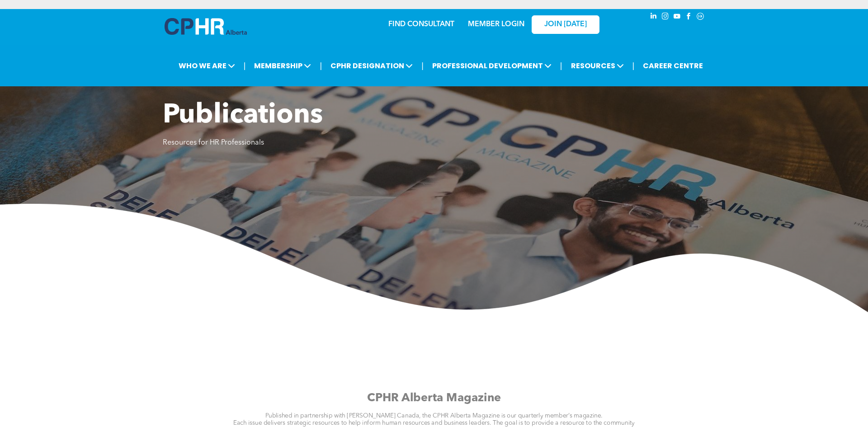 The height and width of the screenshot is (427, 868). I want to click on span: RESOURCES, so click(597, 66).